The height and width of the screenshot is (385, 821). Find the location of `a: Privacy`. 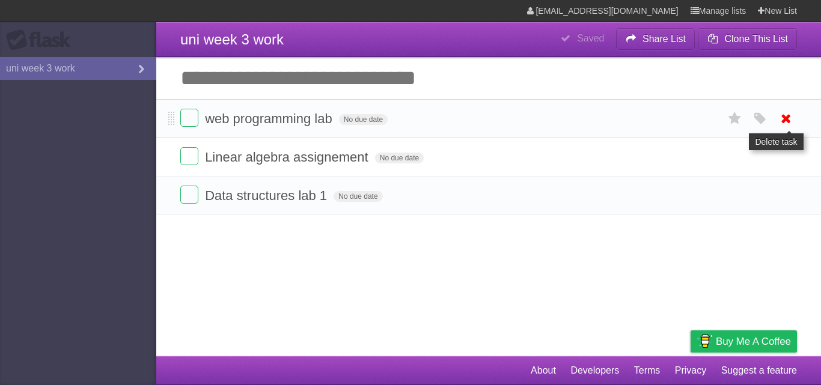

a: Privacy is located at coordinates (691, 371).